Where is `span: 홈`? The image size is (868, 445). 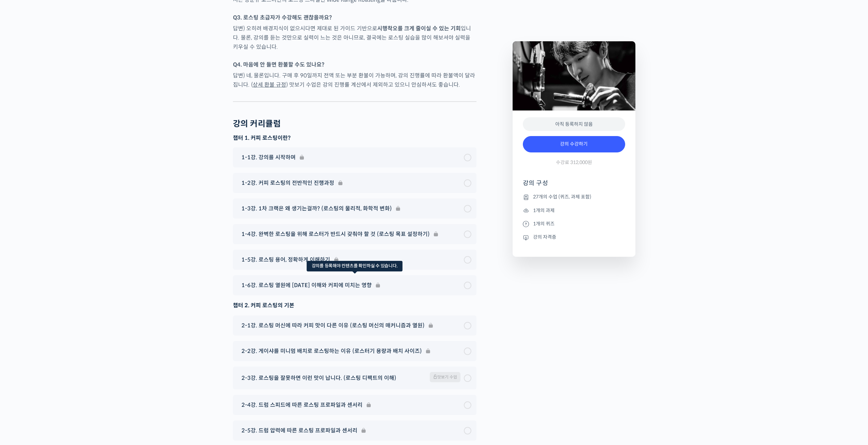 span: 홈 is located at coordinates (24, 229).